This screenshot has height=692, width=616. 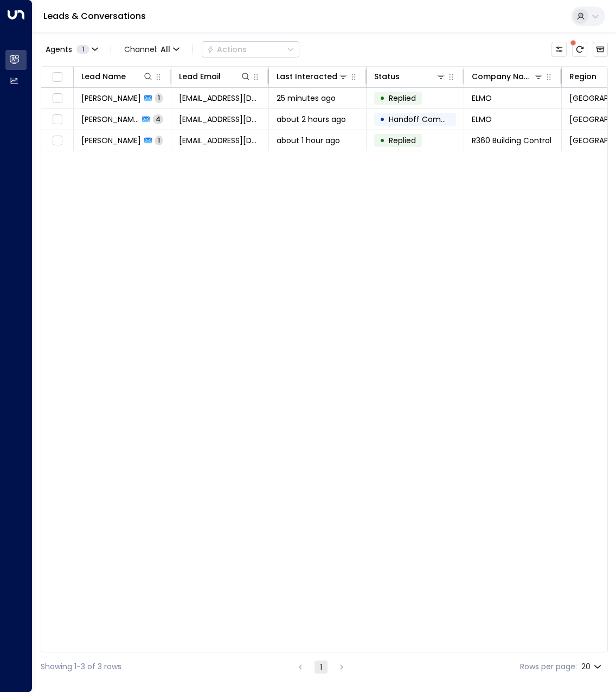 What do you see at coordinates (219, 141) in the screenshot?
I see `span: martinsmith@r360group.com` at bounding box center [219, 141].